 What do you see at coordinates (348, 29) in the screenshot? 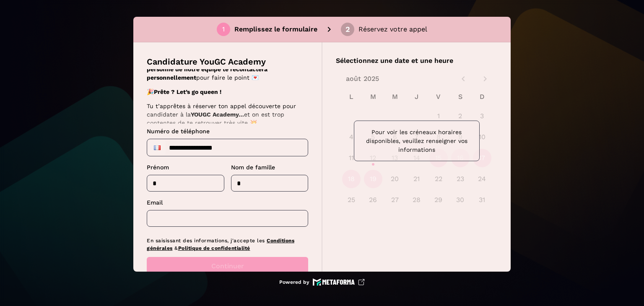
I see `div: 2` at bounding box center [348, 29].